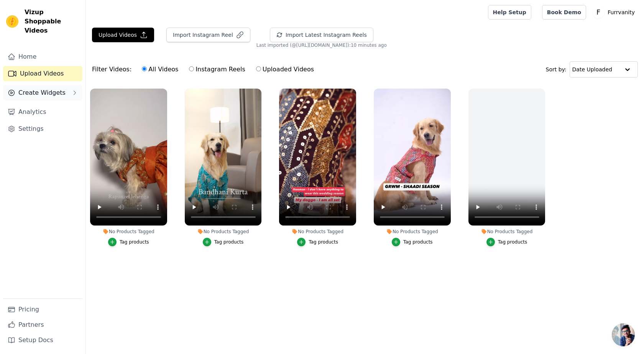 The height and width of the screenshot is (354, 644). What do you see at coordinates (615, 12) in the screenshot?
I see `button: F Furrvanity` at bounding box center [615, 12].